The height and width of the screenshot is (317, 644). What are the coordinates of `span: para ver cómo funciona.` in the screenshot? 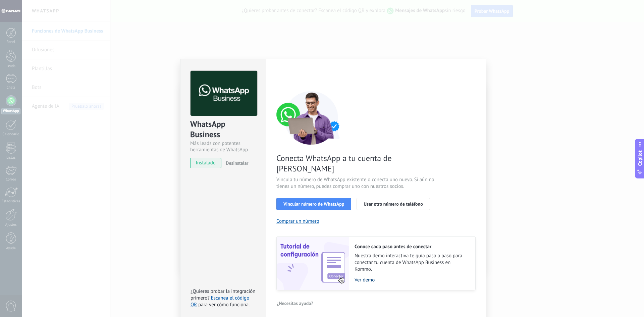 It's located at (224, 305).